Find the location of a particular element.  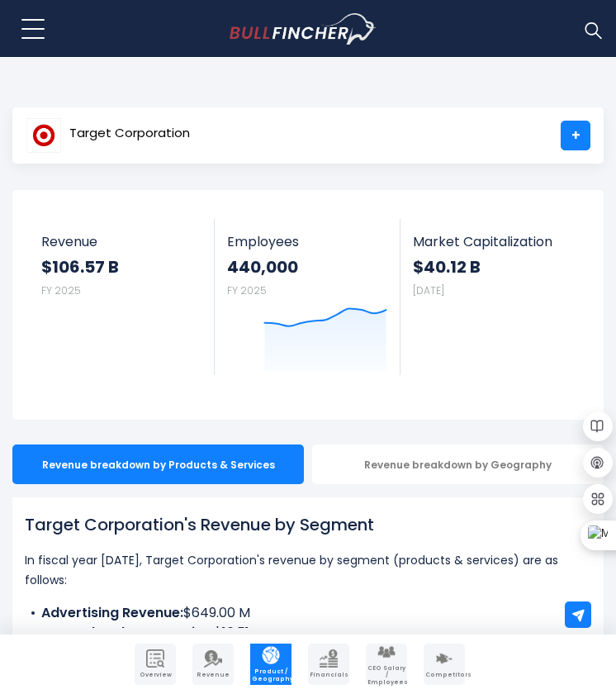

a: Company Employees is located at coordinates (386, 664).